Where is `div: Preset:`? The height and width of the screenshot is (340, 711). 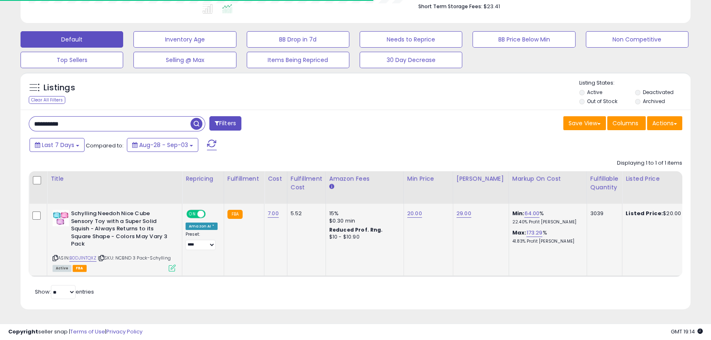 div: Preset: is located at coordinates (201, 240).